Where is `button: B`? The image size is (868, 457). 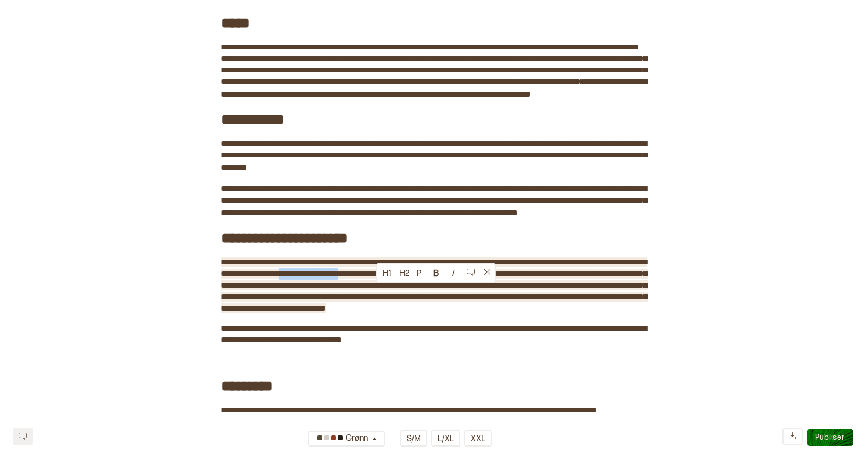
button: B is located at coordinates (436, 273).